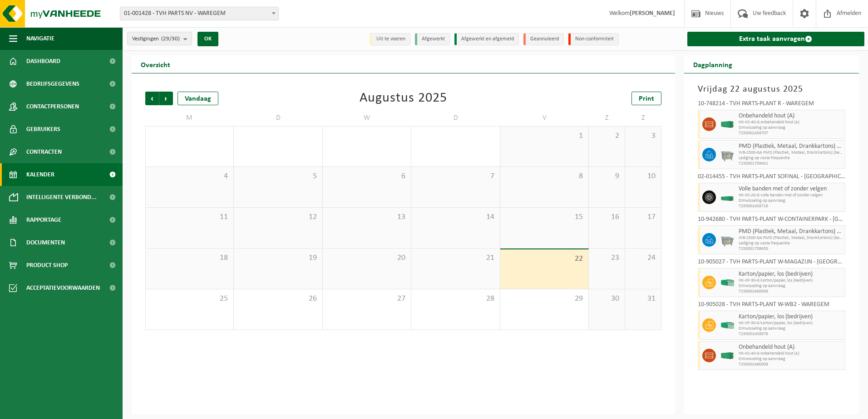  Describe the element at coordinates (198, 99) in the screenshot. I see `div: Vandaag` at that location.